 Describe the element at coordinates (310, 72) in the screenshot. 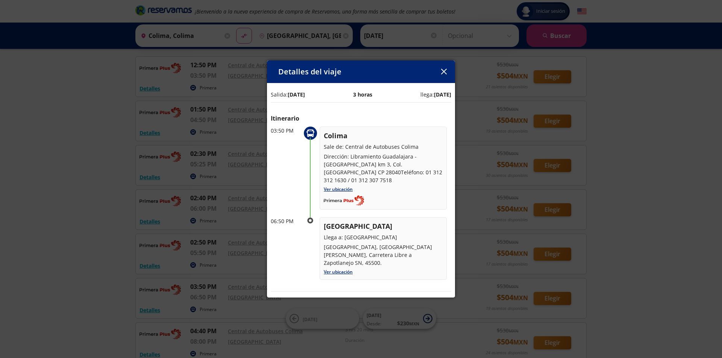

I see `p: Detalles del viaje` at that location.